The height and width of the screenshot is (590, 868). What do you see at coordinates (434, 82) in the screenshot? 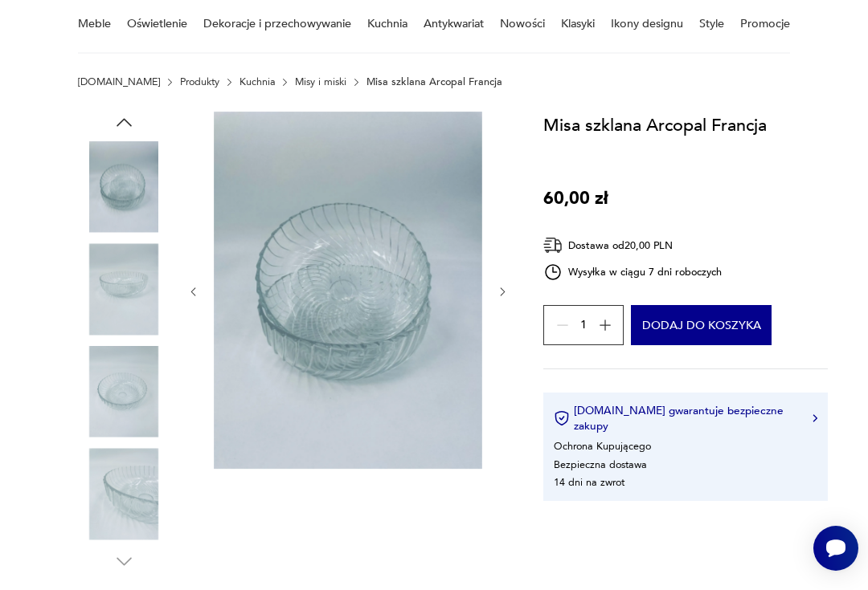
I see `p: Misa szklana Arcopal Francja` at bounding box center [434, 82].